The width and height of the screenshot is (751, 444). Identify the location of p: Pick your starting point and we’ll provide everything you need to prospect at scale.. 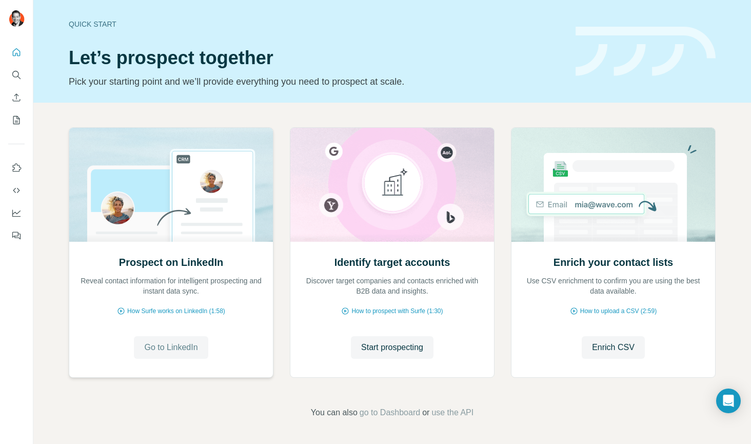
(316, 82).